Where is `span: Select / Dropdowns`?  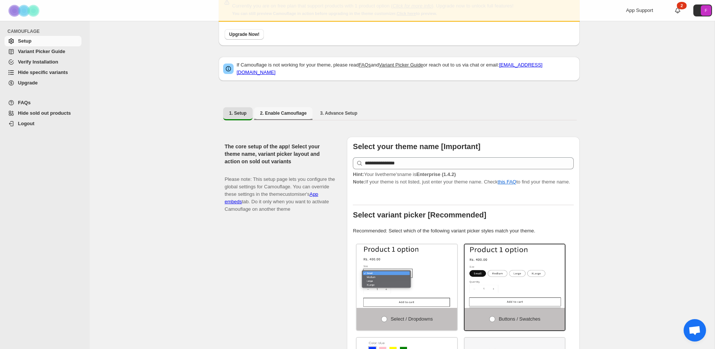
span: Select / Dropdowns is located at coordinates (411, 319).